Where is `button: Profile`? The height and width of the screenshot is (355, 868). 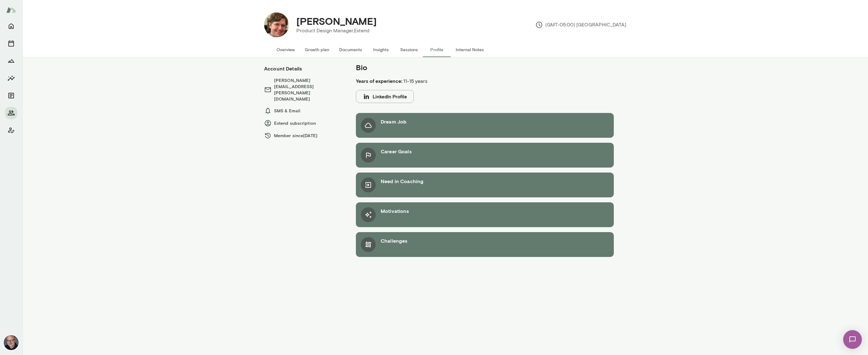 button: Profile is located at coordinates (437, 50).